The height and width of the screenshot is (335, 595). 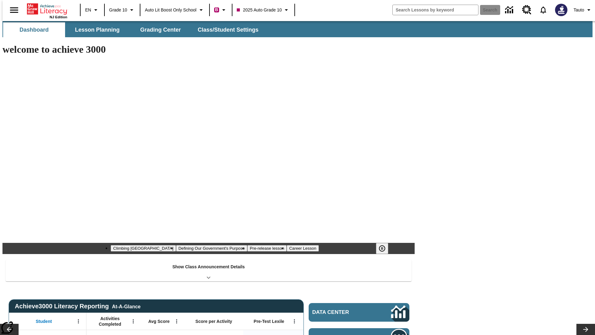 I want to click on button: Open side menu, so click(x=14, y=10).